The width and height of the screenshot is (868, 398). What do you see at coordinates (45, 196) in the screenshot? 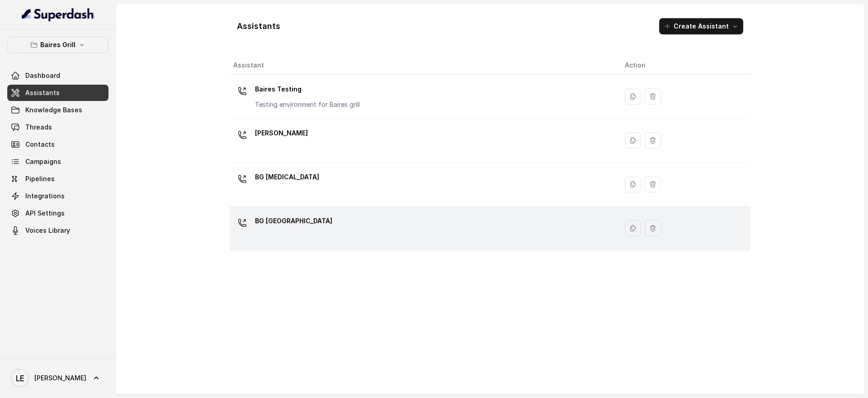
I see `span: Integrations` at bounding box center [45, 196].